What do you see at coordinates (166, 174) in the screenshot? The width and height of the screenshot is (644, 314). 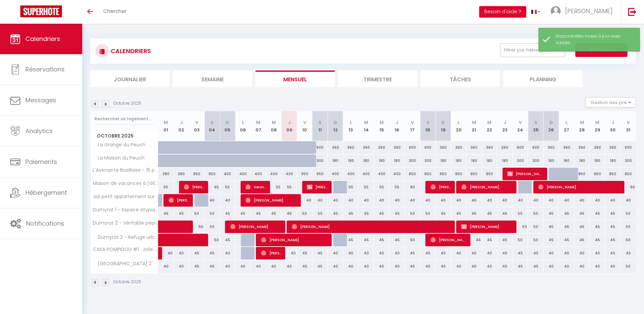 I see `div: 380` at bounding box center [166, 174].